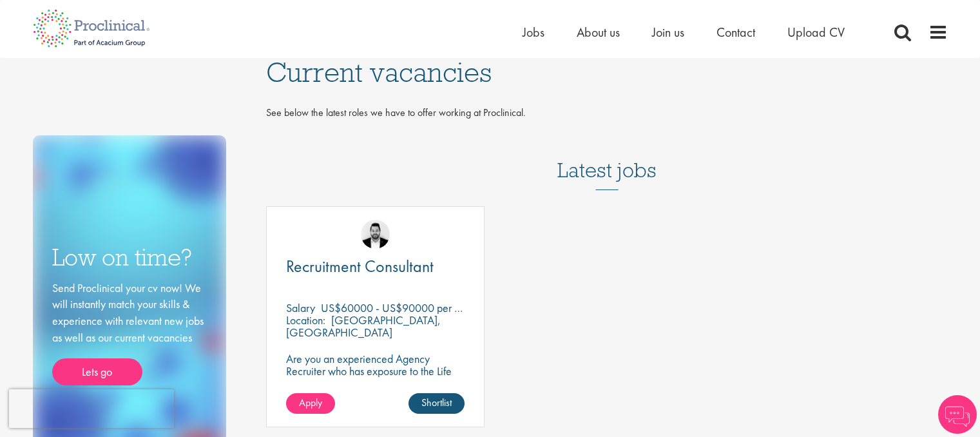 Image resolution: width=980 pixels, height=437 pixels. I want to click on a: Recruitment Consultant, so click(375, 266).